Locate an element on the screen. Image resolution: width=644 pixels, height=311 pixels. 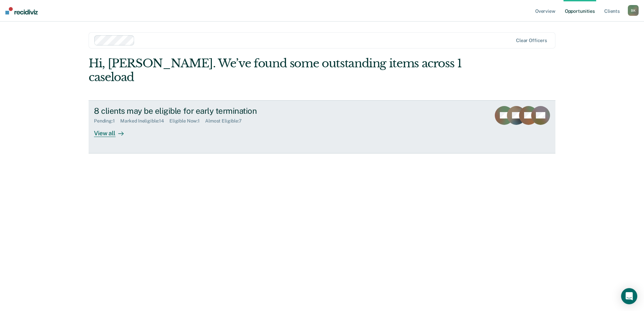
div: Marked Ineligible : 14 is located at coordinates (145, 121).